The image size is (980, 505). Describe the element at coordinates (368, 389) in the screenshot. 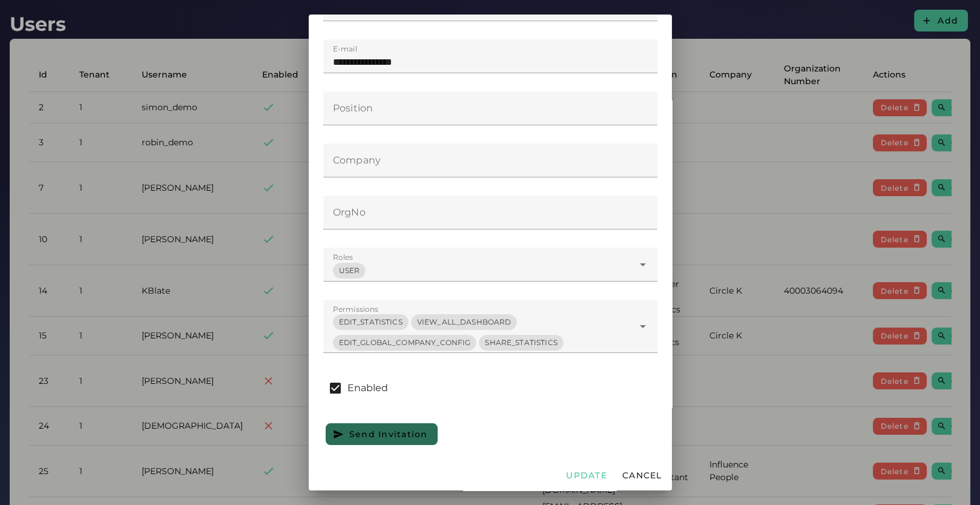

I see `label: Enabled` at that location.